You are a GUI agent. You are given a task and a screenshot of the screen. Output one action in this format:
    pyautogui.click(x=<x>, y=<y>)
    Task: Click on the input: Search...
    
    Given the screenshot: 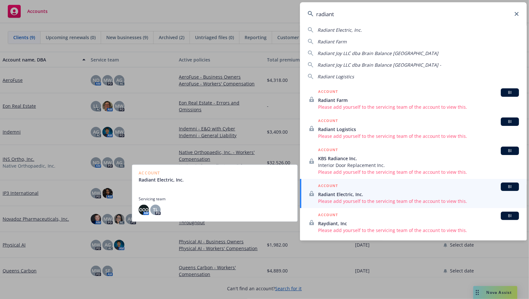 What is the action you would take?
    pyautogui.click(x=413, y=14)
    